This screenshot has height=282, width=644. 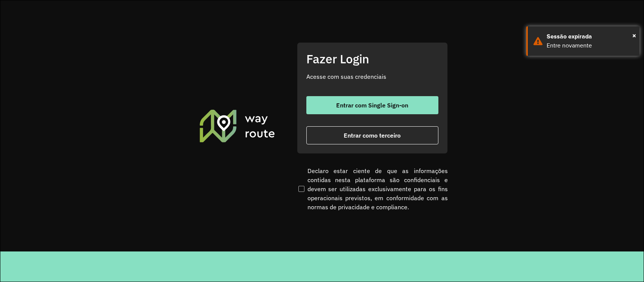 I want to click on img: Roteirizador AmbevTech, so click(x=237, y=126).